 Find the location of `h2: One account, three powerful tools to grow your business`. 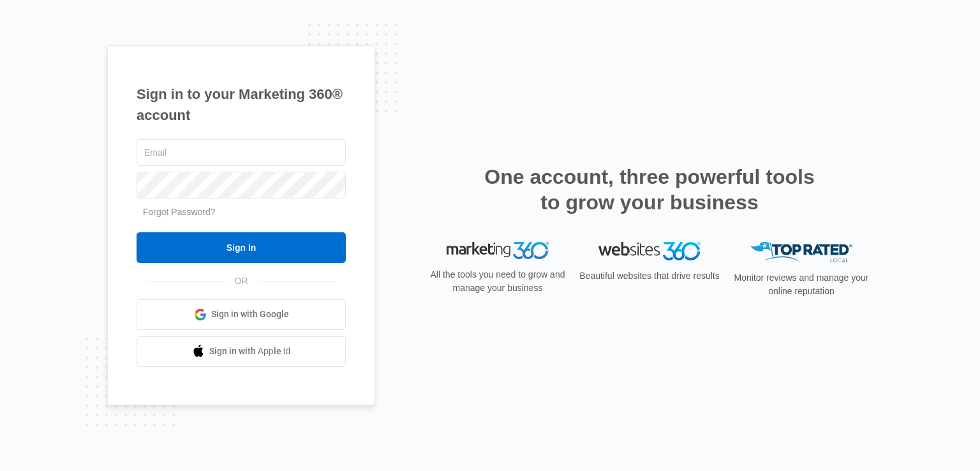

h2: One account, three powerful tools to grow your business is located at coordinates (649, 190).